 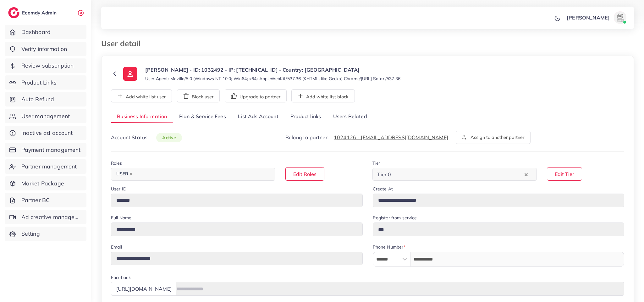 What do you see at coordinates (198, 96) in the screenshot?
I see `button: Block user` at bounding box center [198, 96].